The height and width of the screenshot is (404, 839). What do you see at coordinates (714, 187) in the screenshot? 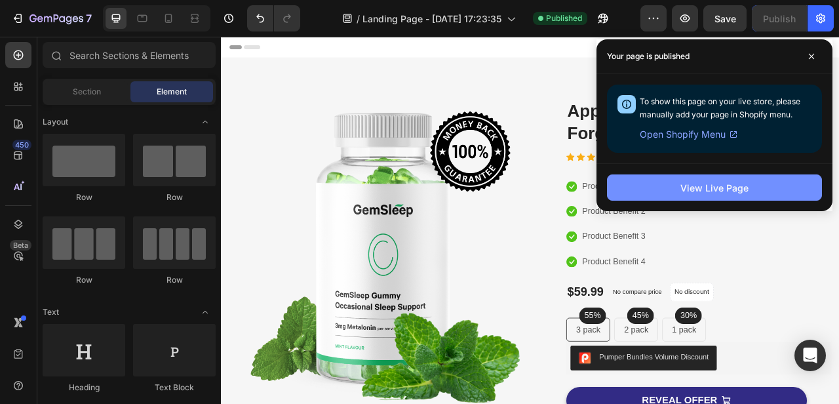
I see `div: View Live Page` at bounding box center [714, 187].